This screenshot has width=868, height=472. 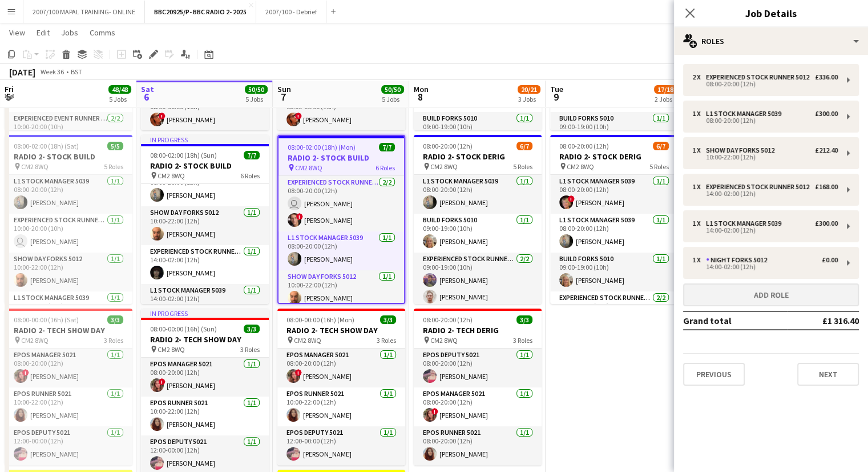 I want to click on div: 08:00-00:00 (16h) (Sat)3/3RADIO 2- TECH SHOW DAY CM2 8WQ3 RolesEPOS Manager 50211/108:00-20:00 (1..., so click(x=68, y=387).